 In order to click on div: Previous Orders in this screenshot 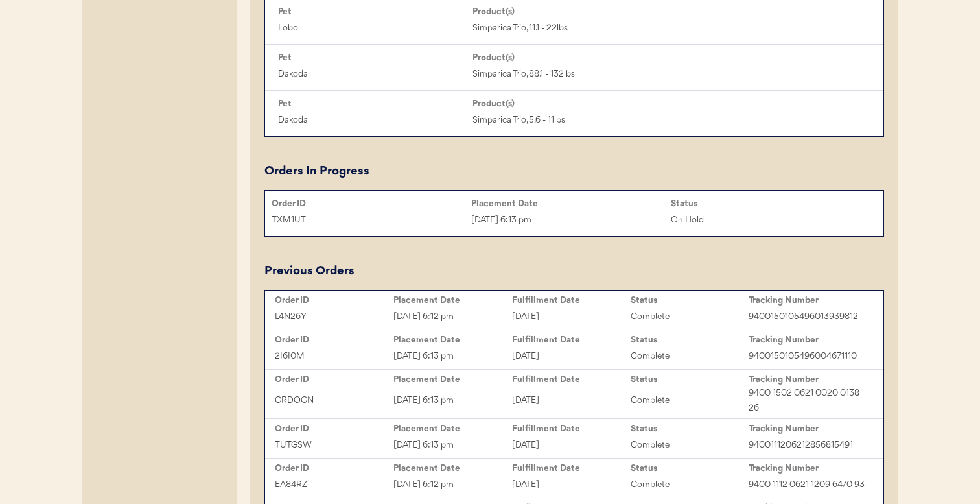, I will do `click(309, 271)`.